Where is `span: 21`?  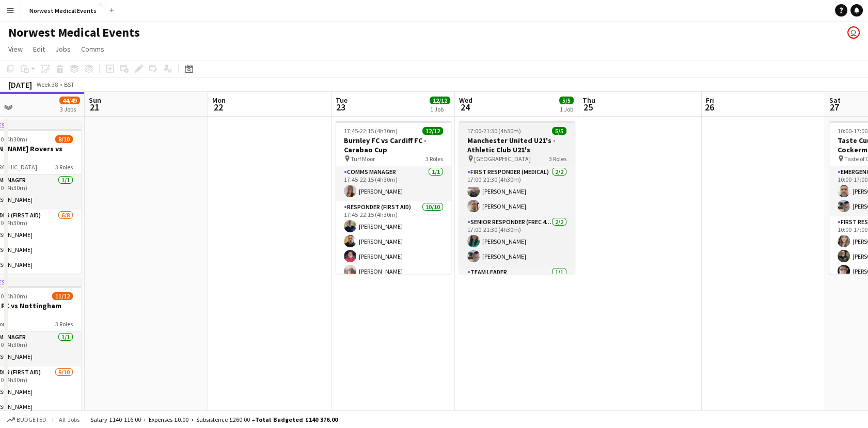 span: 21 is located at coordinates (94, 107).